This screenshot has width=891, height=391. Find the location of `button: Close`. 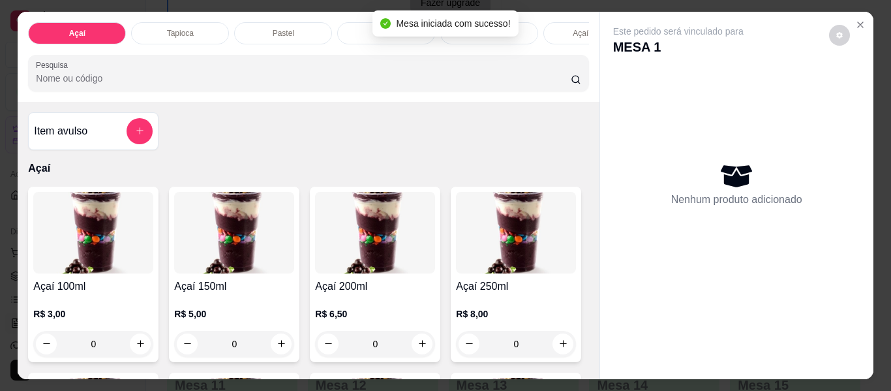

button: Close is located at coordinates (861, 25).